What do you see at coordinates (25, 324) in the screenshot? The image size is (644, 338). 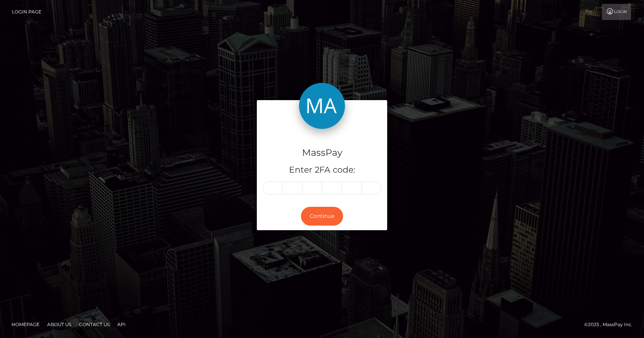 I see `a: Homepage` at bounding box center [25, 324].